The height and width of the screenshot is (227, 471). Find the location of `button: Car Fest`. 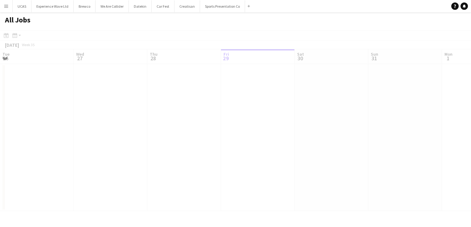

button: Car Fest is located at coordinates (163, 6).